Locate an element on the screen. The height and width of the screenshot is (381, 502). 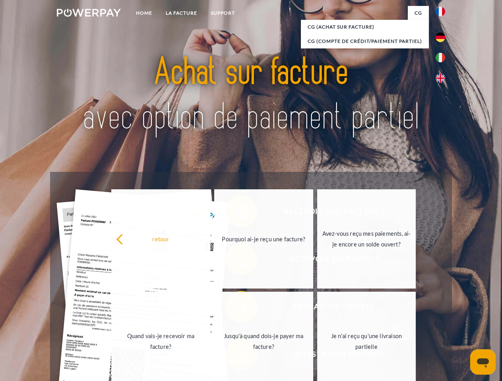
a: LA FACTURE is located at coordinates (181, 13).